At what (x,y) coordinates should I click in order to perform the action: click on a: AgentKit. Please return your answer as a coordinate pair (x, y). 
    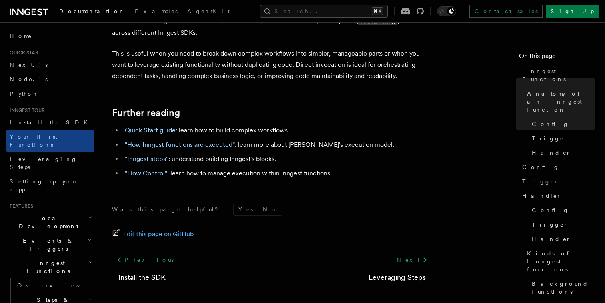
    Looking at the image, I should click on (209, 12).